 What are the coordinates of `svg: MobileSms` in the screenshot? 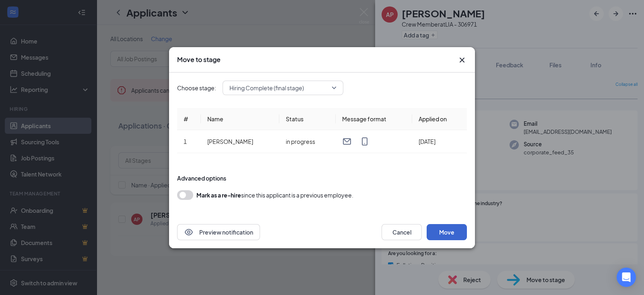 It's located at (365, 142).